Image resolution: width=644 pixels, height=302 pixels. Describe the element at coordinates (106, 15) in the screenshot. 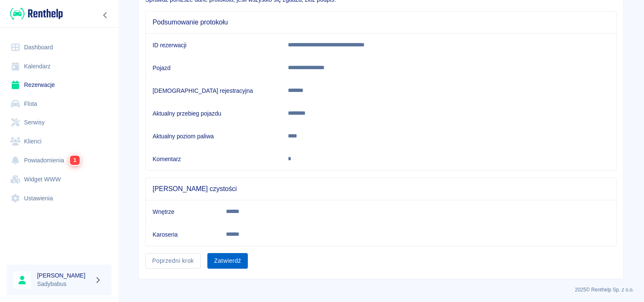

I see `button: Zwiń nawigację` at that location.